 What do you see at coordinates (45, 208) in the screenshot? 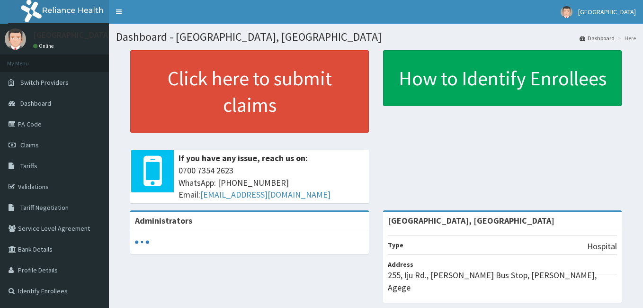
I see `span: Tariff Negotiation` at bounding box center [45, 208].